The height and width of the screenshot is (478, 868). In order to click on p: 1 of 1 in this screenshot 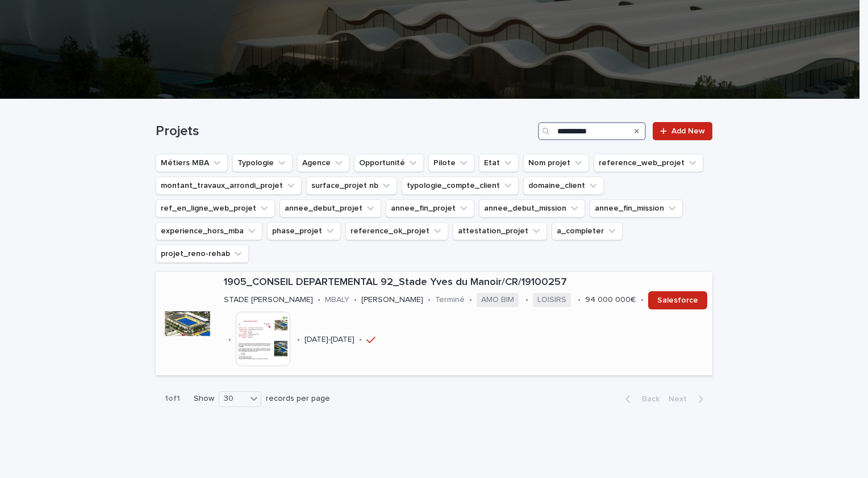, I will do `click(172, 399)`.